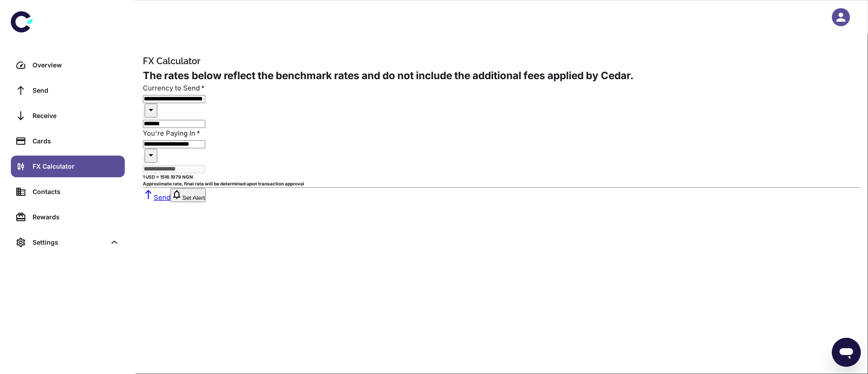 The height and width of the screenshot is (374, 868). I want to click on div: Contacts, so click(76, 192).